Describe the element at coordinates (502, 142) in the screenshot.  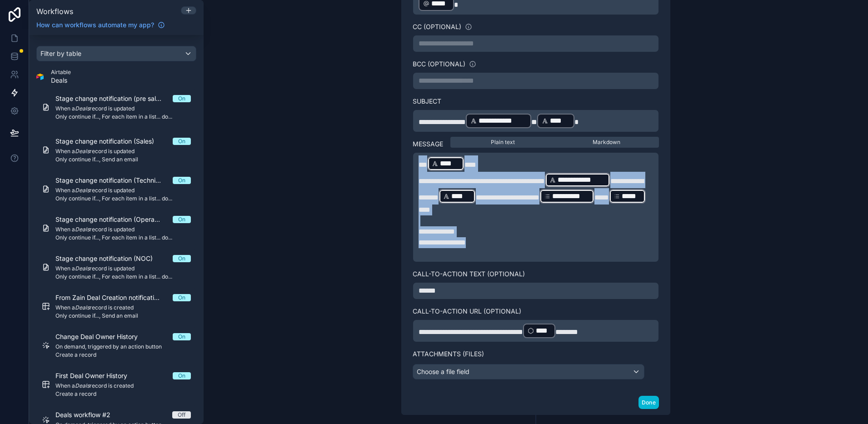
I see `span: Plain text` at that location.